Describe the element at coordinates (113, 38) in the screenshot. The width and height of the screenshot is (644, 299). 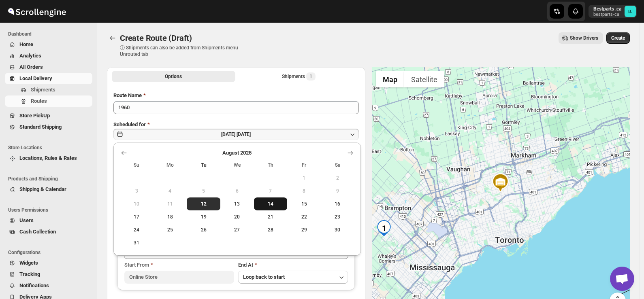
I see `button: Routes` at that location.